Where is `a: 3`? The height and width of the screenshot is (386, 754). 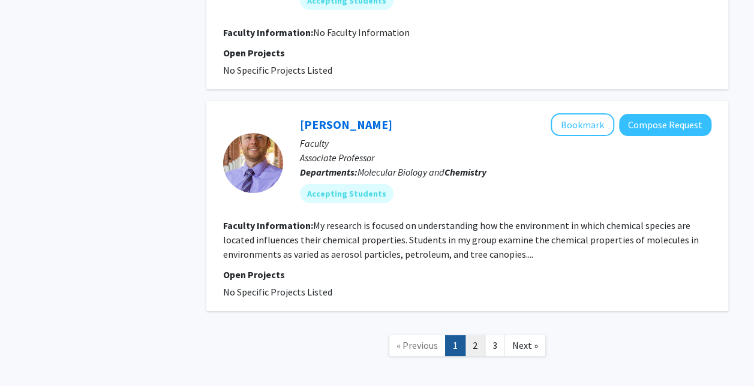
a: 3 is located at coordinates (495, 346).